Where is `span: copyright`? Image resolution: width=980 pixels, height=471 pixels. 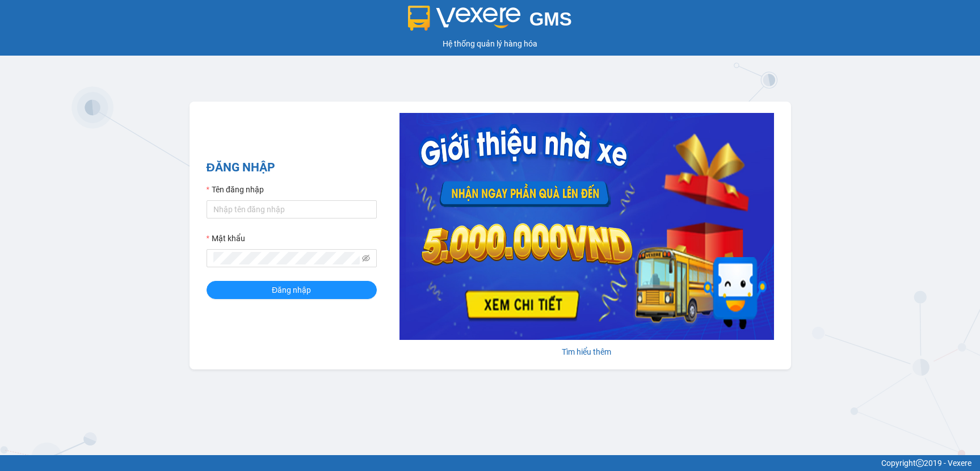 span: copyright is located at coordinates (920, 463).